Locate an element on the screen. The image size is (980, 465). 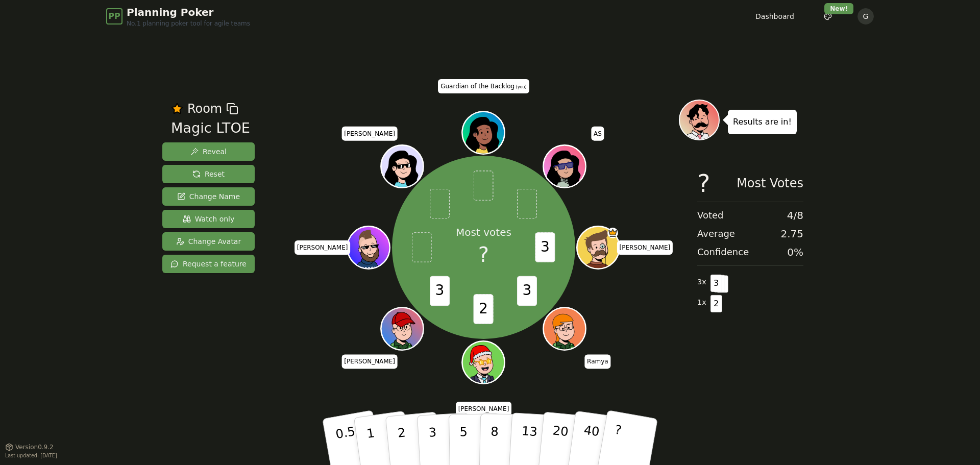
span: 2.75 is located at coordinates (792, 234).